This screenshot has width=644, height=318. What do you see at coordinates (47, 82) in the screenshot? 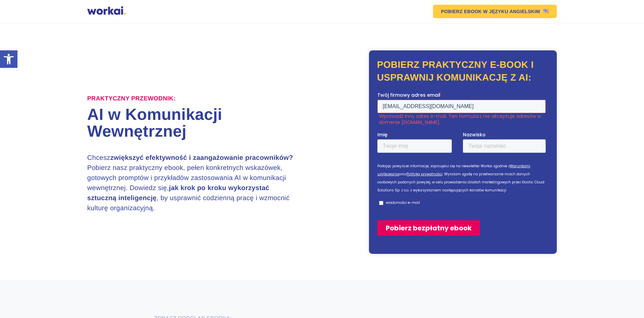
I see `a: Polityką prywatności` at bounding box center [47, 82].